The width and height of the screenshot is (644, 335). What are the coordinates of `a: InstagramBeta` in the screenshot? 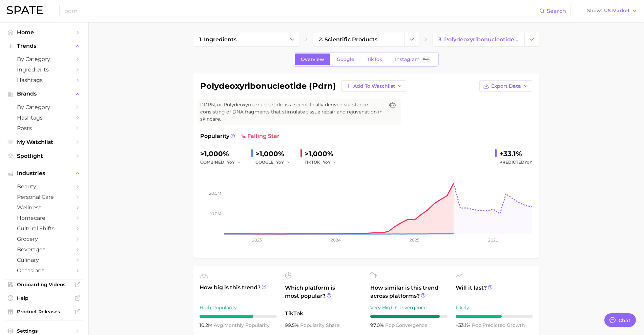 It's located at (413, 59).